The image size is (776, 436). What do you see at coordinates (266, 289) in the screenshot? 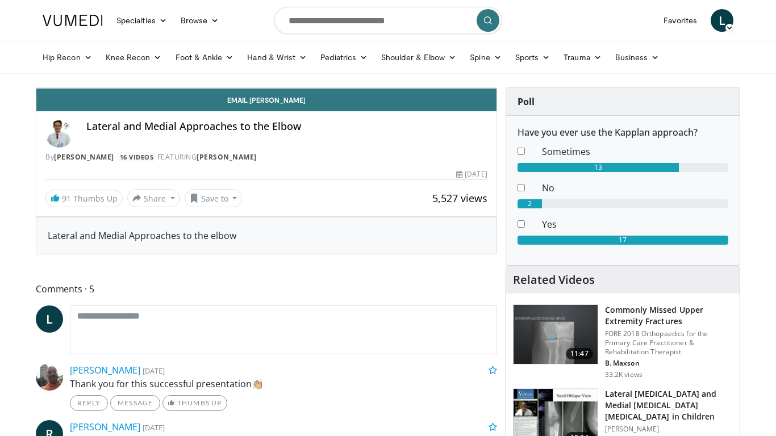
I see `span: Comments 5` at bounding box center [266, 289].